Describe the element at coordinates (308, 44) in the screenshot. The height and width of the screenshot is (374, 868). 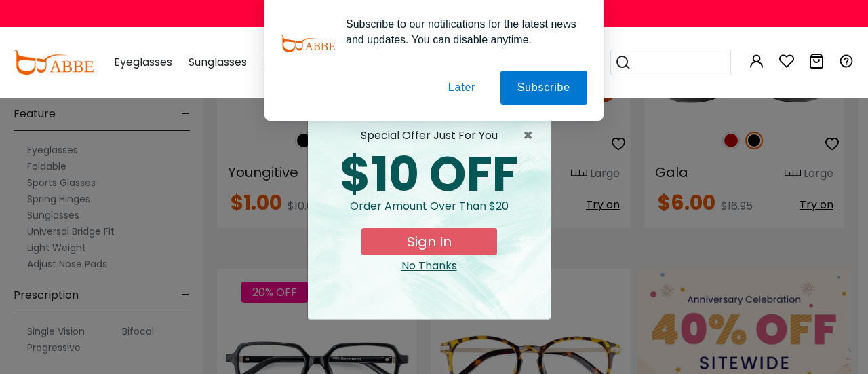
I see `img: notification icon` at that location.